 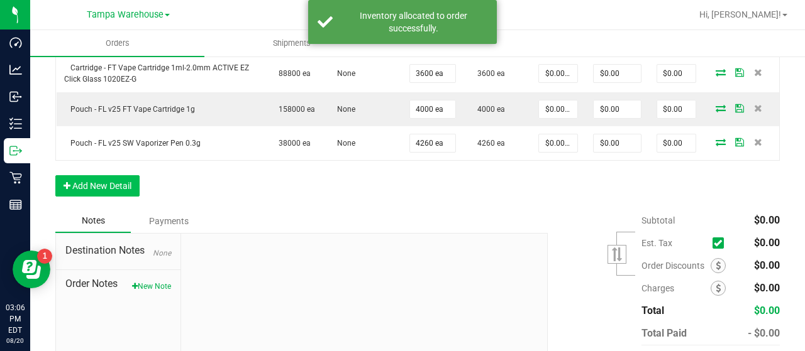 I want to click on div: Notes, so click(x=93, y=221).